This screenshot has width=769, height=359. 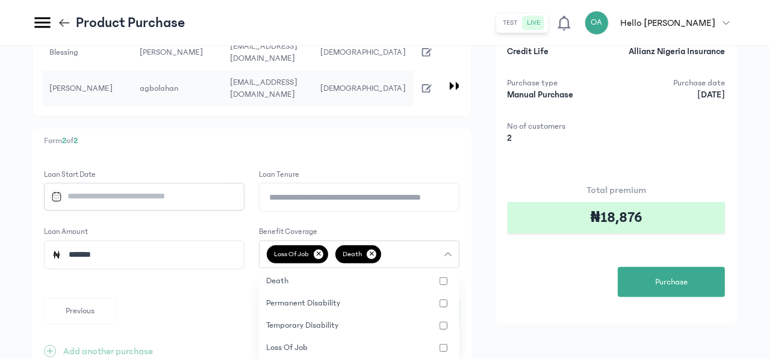 I want to click on p: Form of, so click(x=252, y=141).